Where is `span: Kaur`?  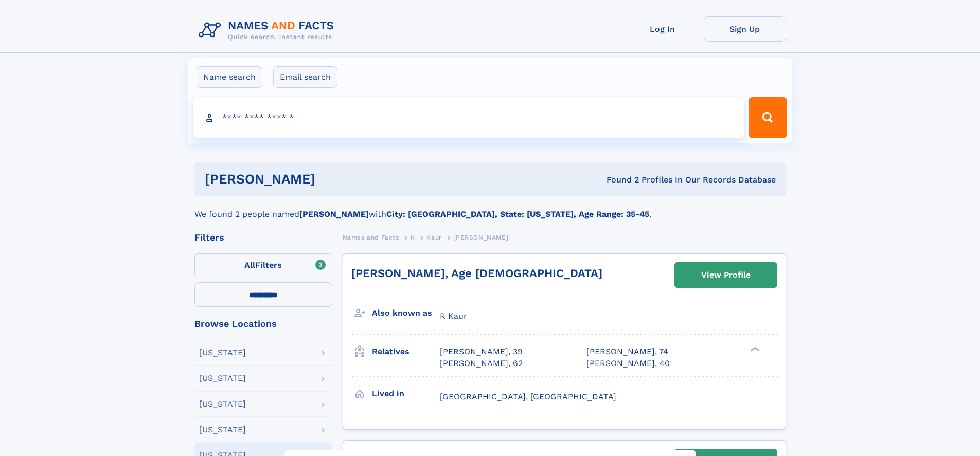 span: Kaur is located at coordinates (433, 237).